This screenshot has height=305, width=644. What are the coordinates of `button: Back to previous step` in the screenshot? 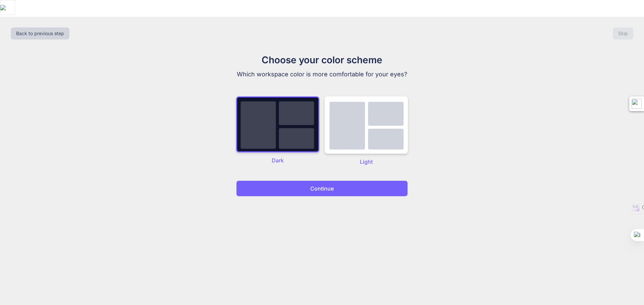 It's located at (40, 33).